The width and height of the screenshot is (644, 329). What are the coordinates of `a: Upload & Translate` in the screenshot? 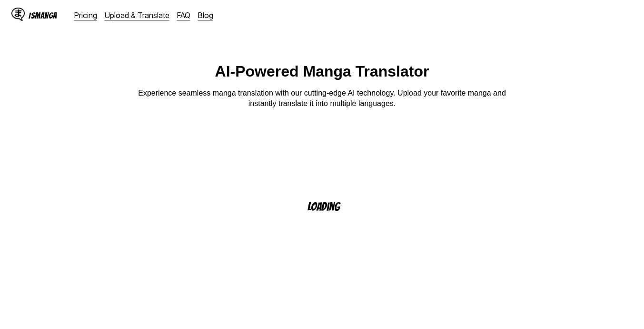 It's located at (137, 15).